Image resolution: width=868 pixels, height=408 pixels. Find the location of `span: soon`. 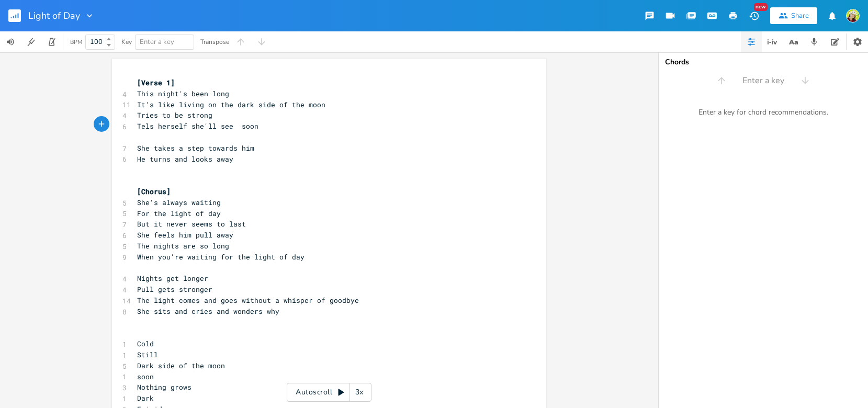

span: soon is located at coordinates (146, 376).